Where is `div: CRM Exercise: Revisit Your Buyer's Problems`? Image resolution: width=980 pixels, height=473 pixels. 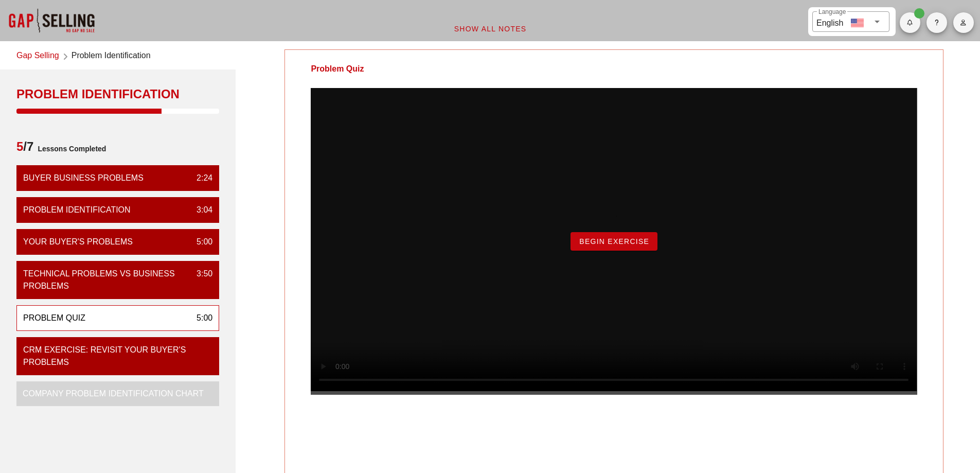 div: CRM Exercise: Revisit Your Buyer's Problems is located at coordinates (114, 356).